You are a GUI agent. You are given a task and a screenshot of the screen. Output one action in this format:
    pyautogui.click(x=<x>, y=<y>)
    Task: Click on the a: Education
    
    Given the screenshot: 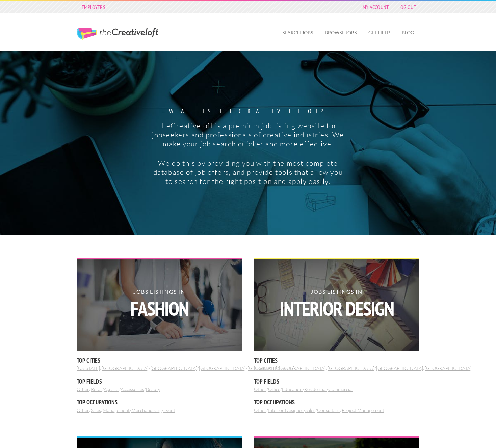 What is the action you would take?
    pyautogui.click(x=292, y=389)
    